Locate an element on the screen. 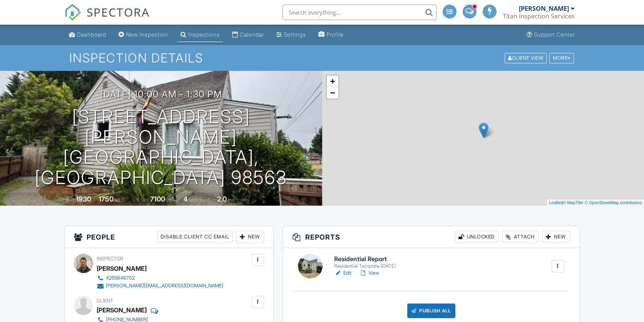  h3: Reports is located at coordinates (431, 237).